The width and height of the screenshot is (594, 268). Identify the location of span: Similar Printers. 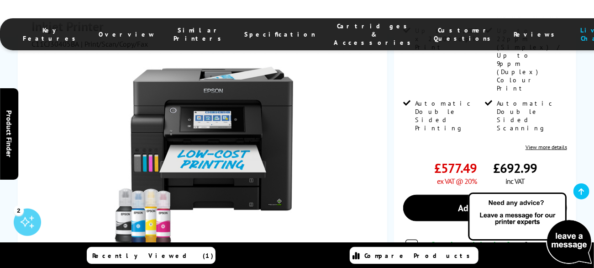
(200, 34).